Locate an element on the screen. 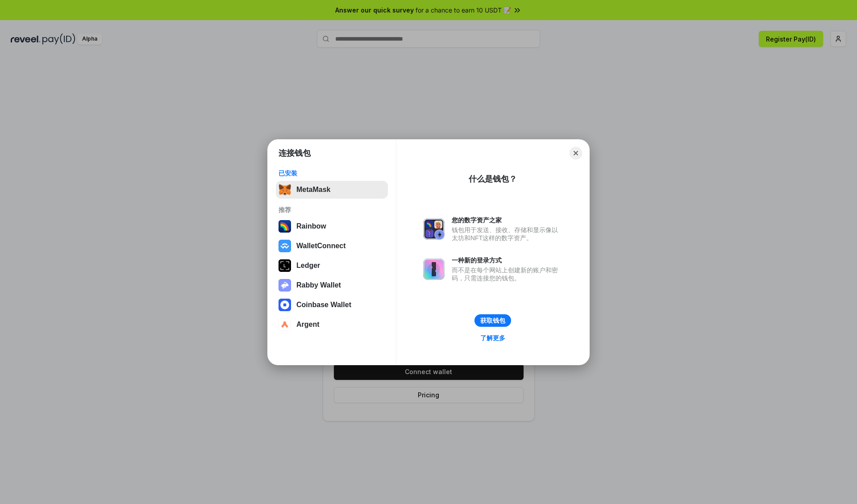 Image resolution: width=857 pixels, height=504 pixels. div: Coinbase Wallet is located at coordinates (324, 305).